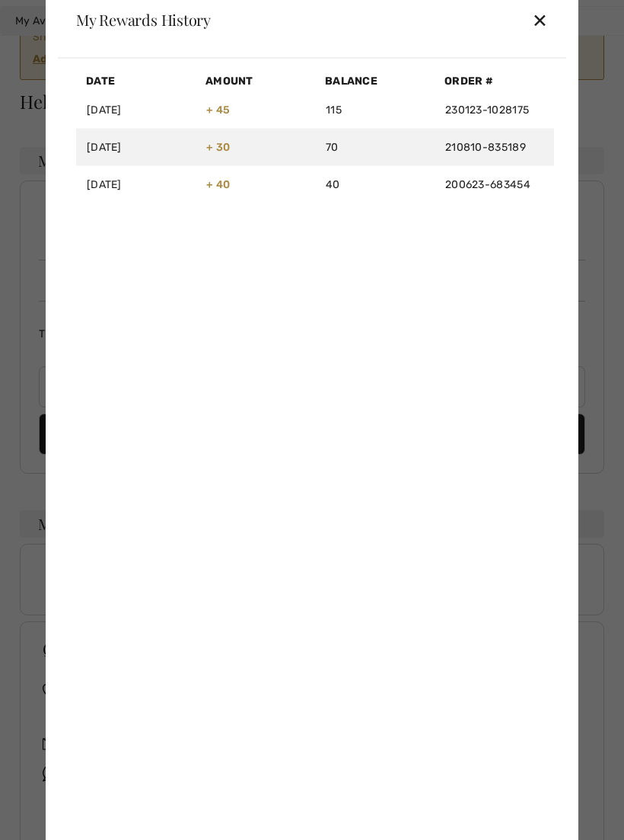 Image resolution: width=624 pixels, height=840 pixels. What do you see at coordinates (488, 184) in the screenshot?
I see `a: 200623-683454` at bounding box center [488, 184].